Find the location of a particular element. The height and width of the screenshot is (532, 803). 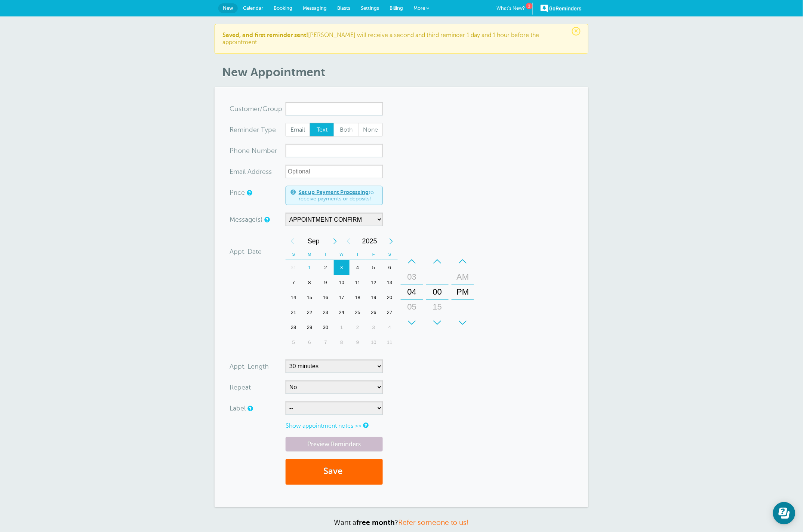

div: 25 is located at coordinates (357, 312).